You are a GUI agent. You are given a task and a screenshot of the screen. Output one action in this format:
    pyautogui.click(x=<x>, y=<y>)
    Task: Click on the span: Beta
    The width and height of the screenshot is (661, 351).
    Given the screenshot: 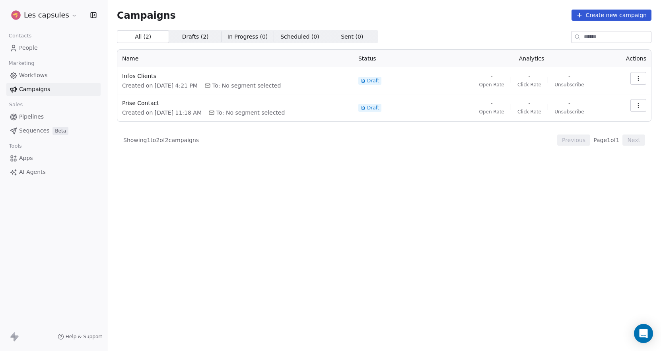 What is the action you would take?
    pyautogui.click(x=60, y=131)
    